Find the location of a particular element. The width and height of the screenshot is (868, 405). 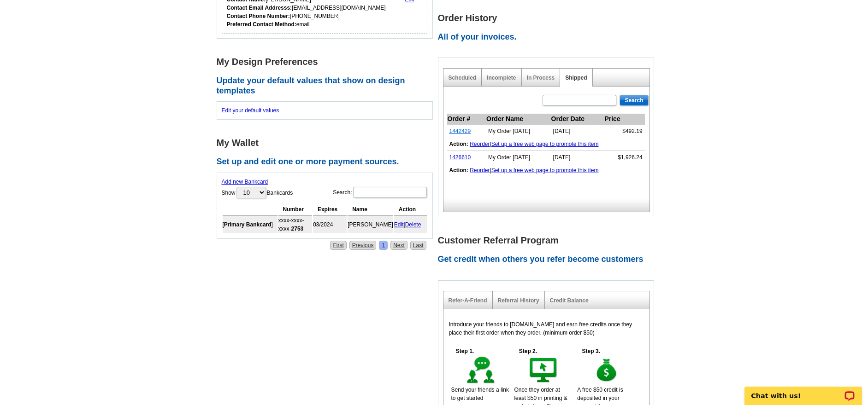

h2: Update your default values that show on design templates is located at coordinates (327, 85).